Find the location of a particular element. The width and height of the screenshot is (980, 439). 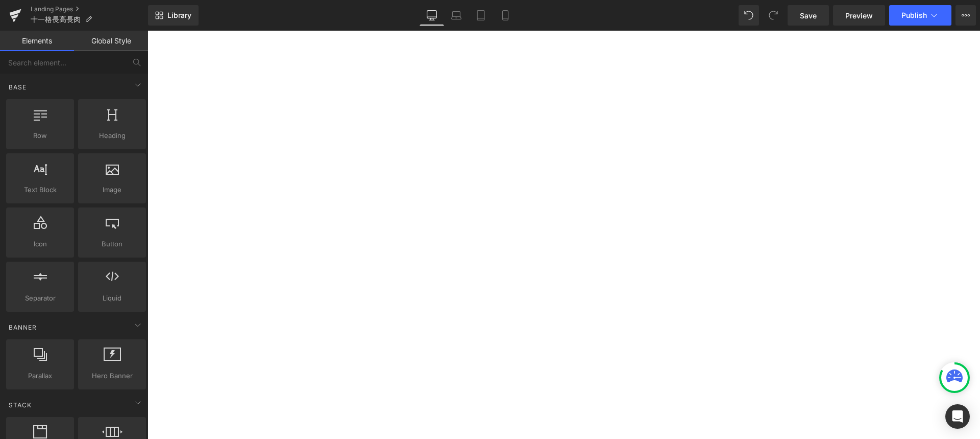

span: Base is located at coordinates (17, 87).